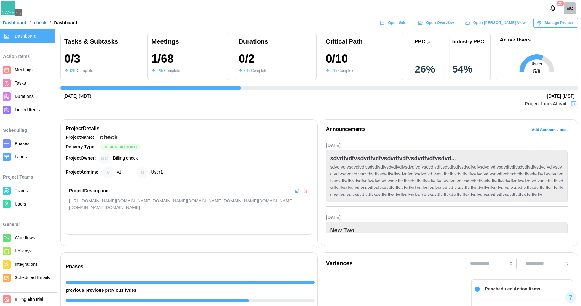 This screenshot has height=306, width=581. Describe the element at coordinates (160, 71) in the screenshot. I see `div: 1 %` at that location.